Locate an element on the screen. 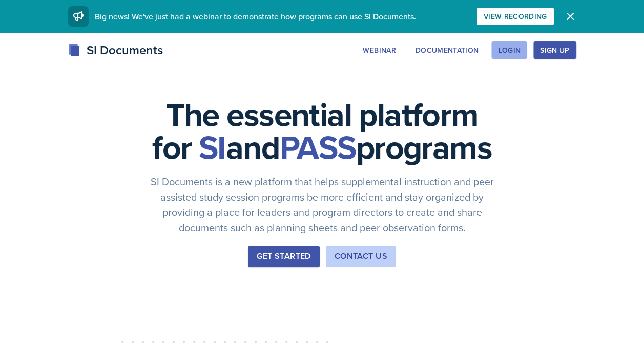  div: Get Started is located at coordinates (283, 256).